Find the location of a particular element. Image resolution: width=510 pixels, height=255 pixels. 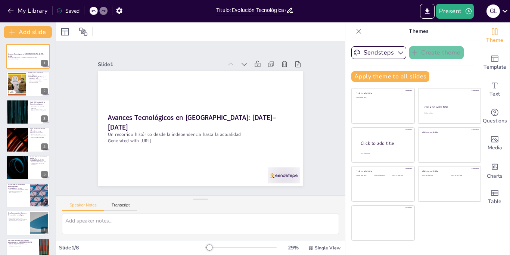

div: Add charts and graphs is located at coordinates (495, 170).